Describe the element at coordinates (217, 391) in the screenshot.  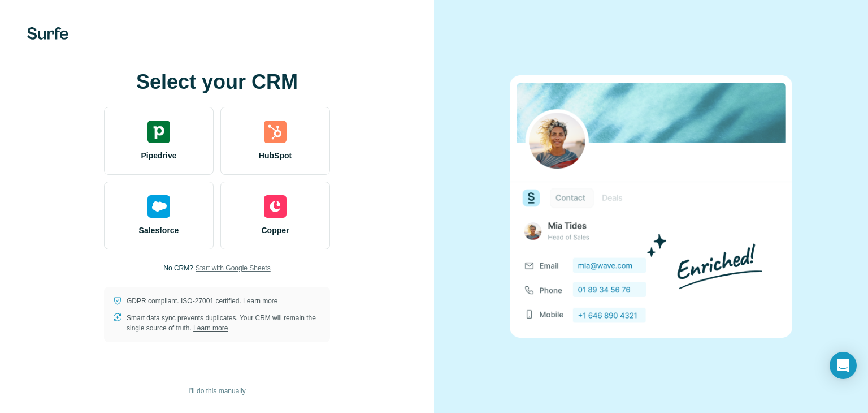
I see `span: I’ll do this manually` at that location.